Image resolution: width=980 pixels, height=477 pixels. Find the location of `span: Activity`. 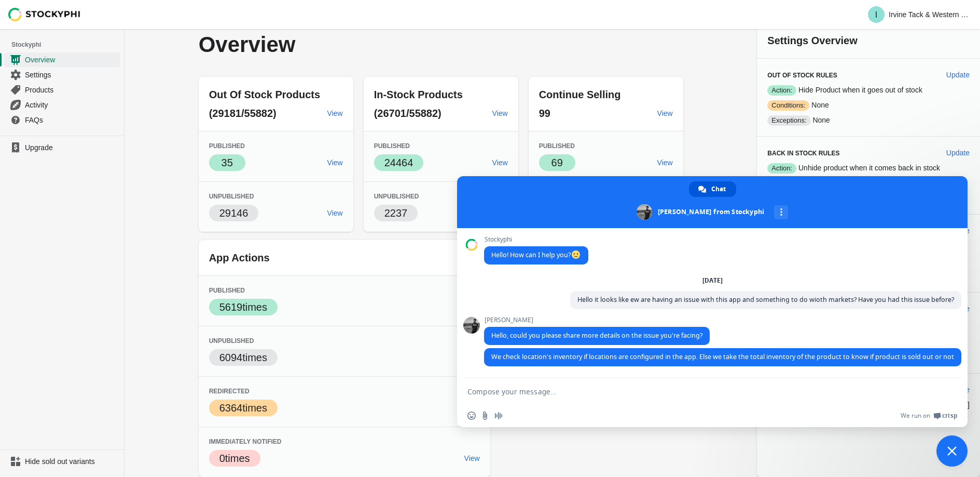

span: Activity is located at coordinates (71, 105).